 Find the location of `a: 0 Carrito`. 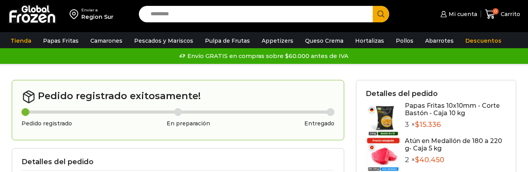

a: 0 Carrito is located at coordinates (502, 14).